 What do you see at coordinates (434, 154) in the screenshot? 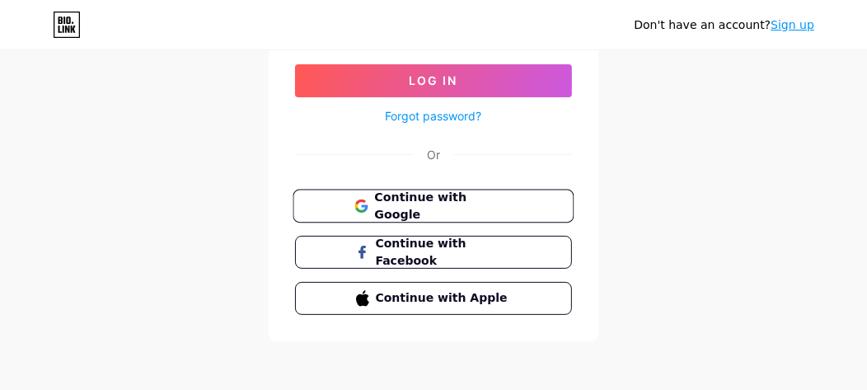
I see `div: Or` at bounding box center [434, 154].